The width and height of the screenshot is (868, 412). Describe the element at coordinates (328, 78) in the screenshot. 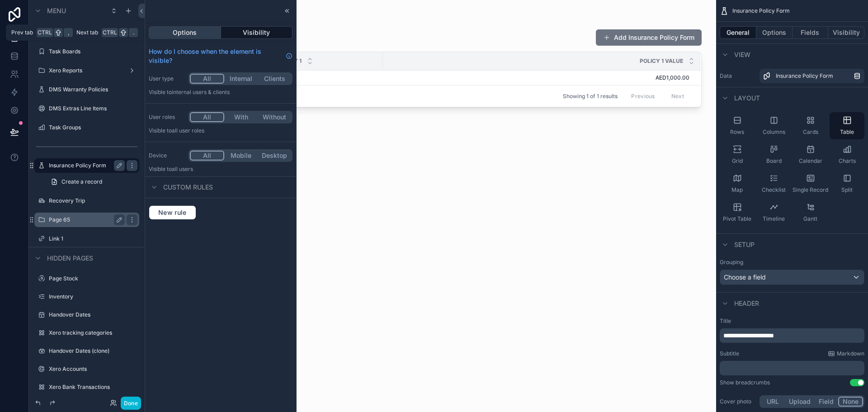

I see `a: LIVA` at that location.